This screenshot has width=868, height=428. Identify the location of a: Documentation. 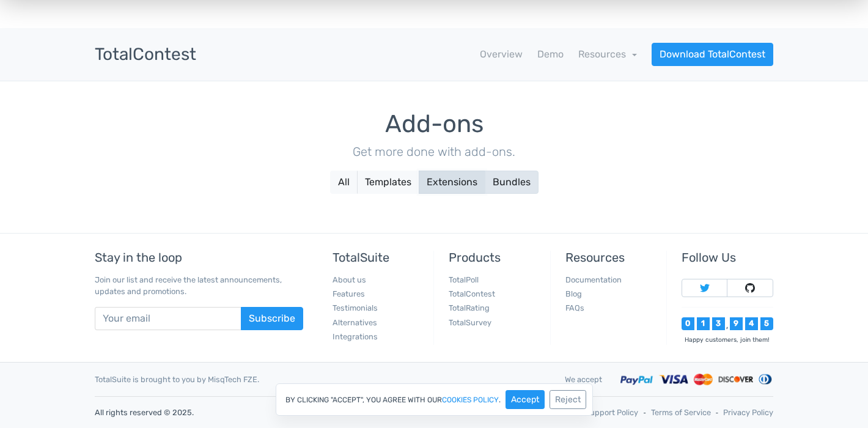
(593, 279).